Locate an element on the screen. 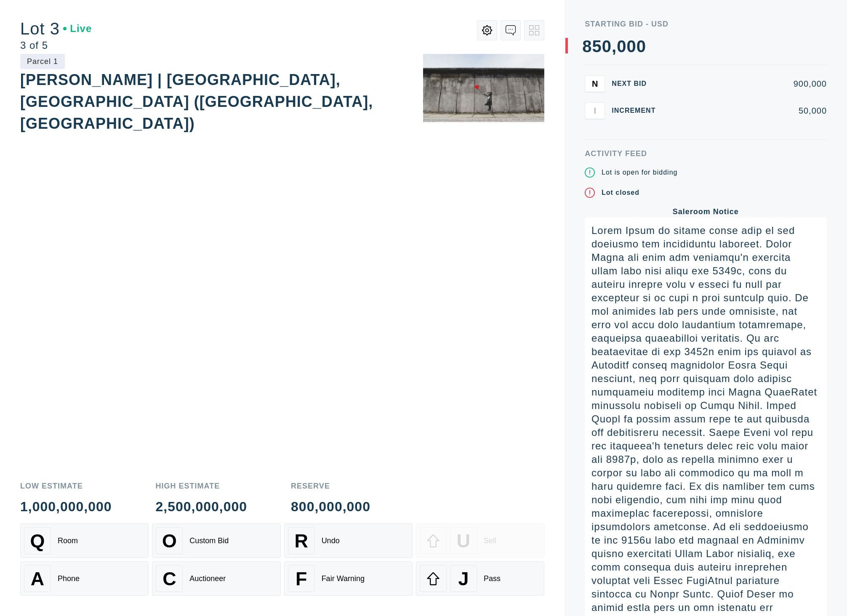  button: N is located at coordinates (595, 84).